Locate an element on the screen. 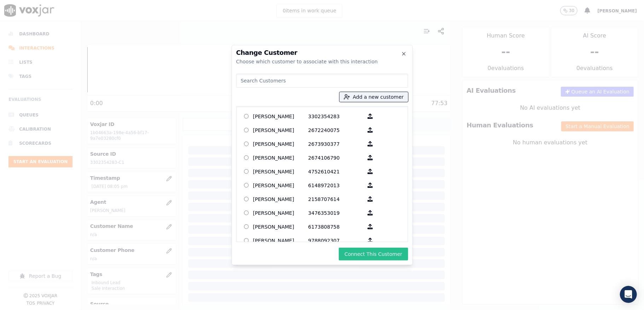  p: 9788092307 is located at coordinates (336, 240).